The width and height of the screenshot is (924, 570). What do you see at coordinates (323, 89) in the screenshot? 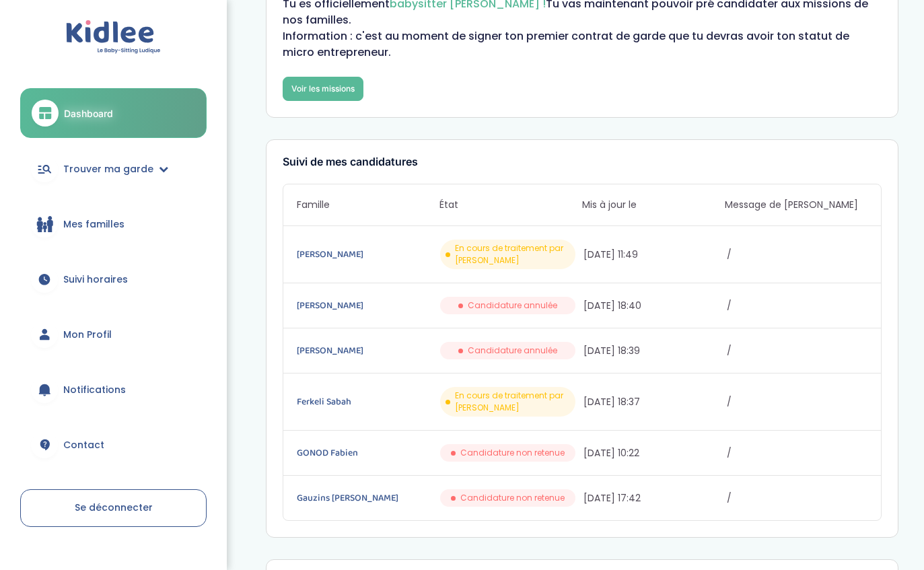
I see `a: Voir les missions` at bounding box center [323, 89].